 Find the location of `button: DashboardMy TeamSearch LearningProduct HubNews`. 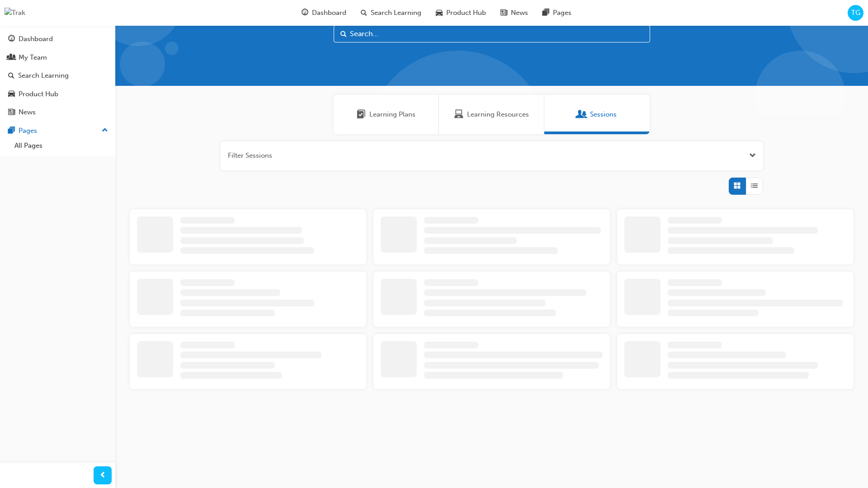

button: DashboardMy TeamSearch LearningProduct HubNews is located at coordinates (57, 75).